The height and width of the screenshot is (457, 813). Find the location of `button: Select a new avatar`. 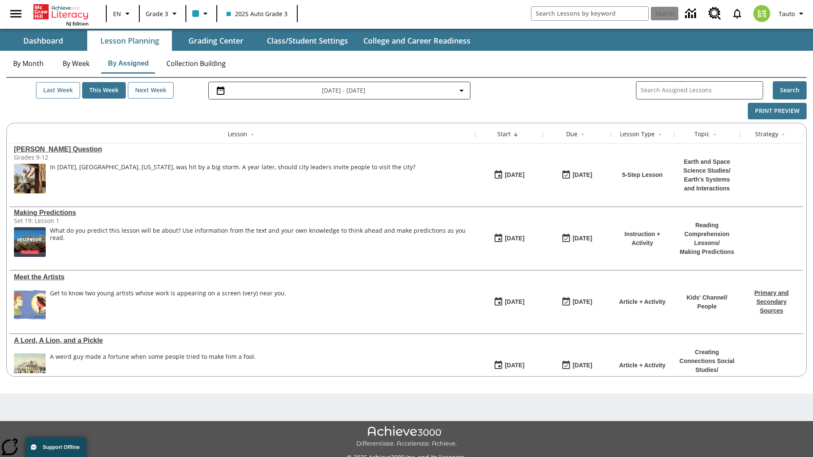

button: Select a new avatar is located at coordinates (762, 14).